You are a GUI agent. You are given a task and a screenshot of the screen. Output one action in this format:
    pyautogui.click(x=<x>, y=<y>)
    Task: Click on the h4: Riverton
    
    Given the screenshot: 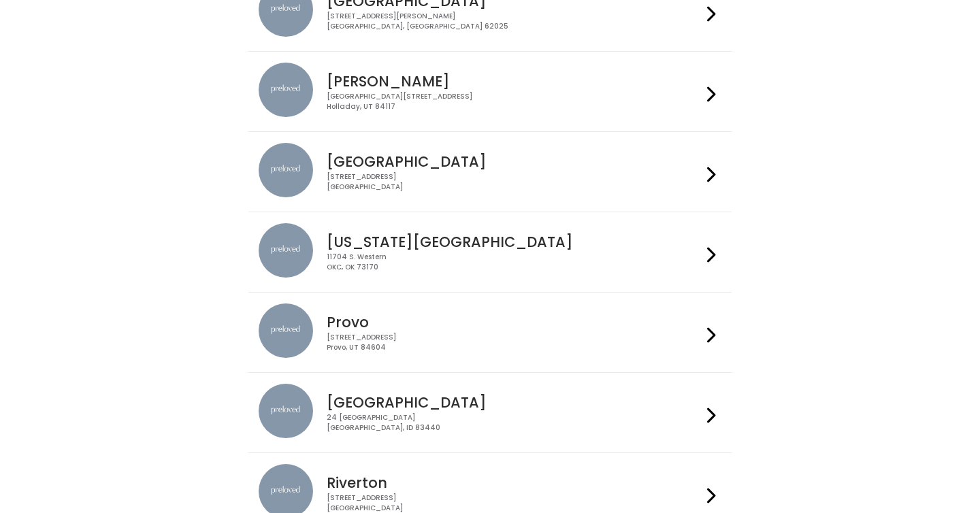 What is the action you would take?
    pyautogui.click(x=514, y=483)
    